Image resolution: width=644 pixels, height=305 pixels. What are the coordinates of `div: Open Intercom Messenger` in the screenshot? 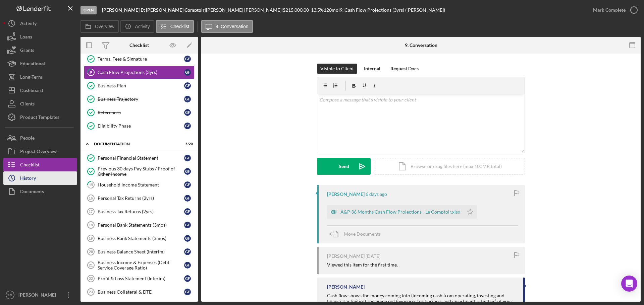 It's located at (629, 283).